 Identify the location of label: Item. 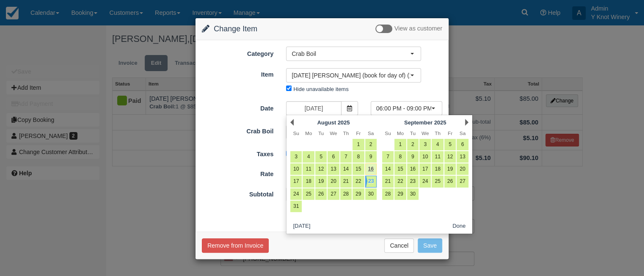
(238, 73).